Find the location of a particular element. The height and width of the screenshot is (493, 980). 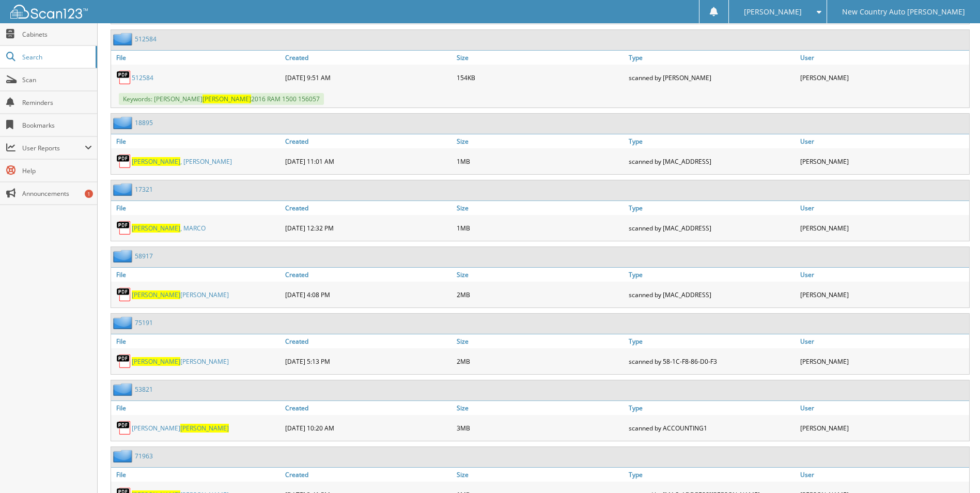

div: 154KB is located at coordinates (540, 77).